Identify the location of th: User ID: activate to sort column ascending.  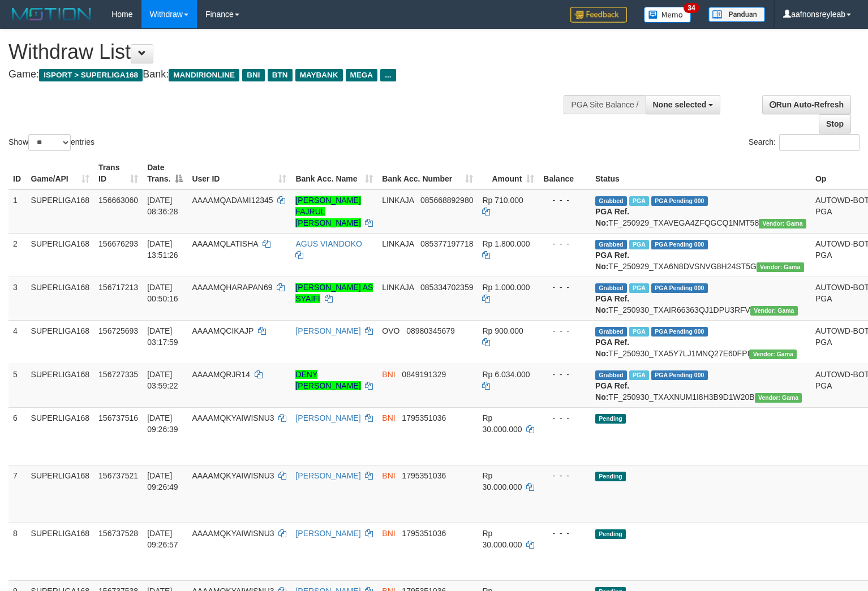
(239, 173).